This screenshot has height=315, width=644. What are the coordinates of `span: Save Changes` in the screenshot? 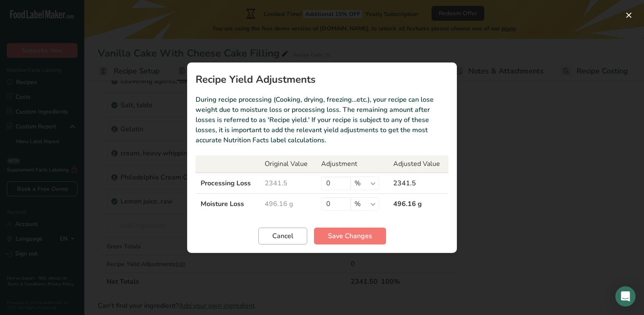 It's located at (350, 236).